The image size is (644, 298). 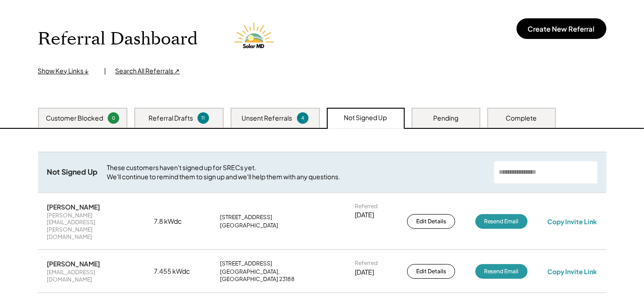 What do you see at coordinates (66, 71) in the screenshot?
I see `div: Show Key Links ↓` at bounding box center [66, 71].